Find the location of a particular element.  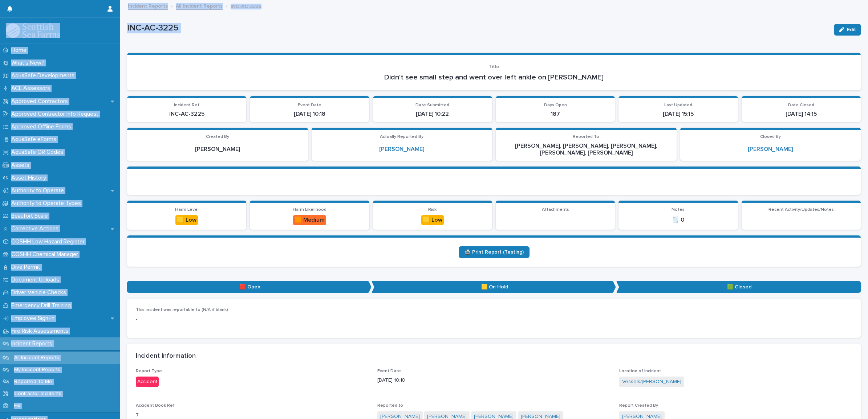

span: Created By is located at coordinates (218, 137).